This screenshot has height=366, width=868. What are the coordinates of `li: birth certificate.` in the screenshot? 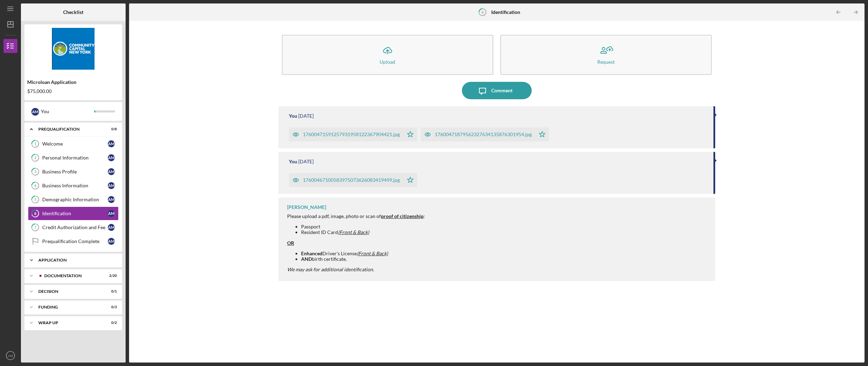 It's located at (363, 259).